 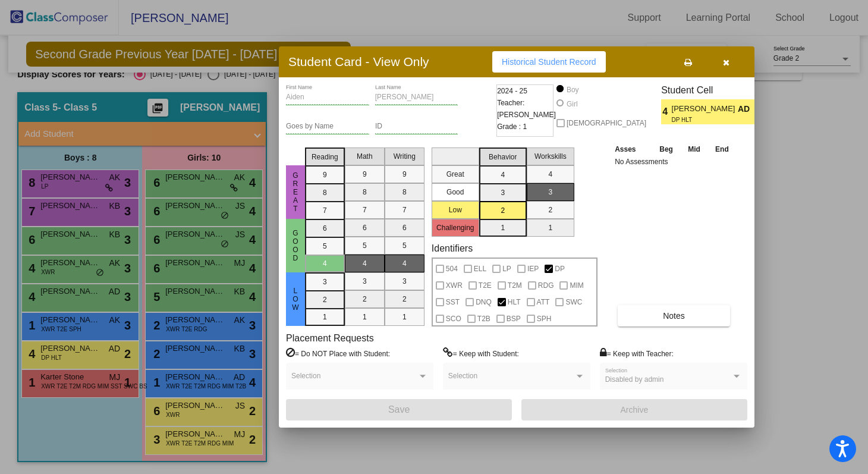 What do you see at coordinates (515, 286) in the screenshot?
I see `span: T2M` at bounding box center [515, 286].